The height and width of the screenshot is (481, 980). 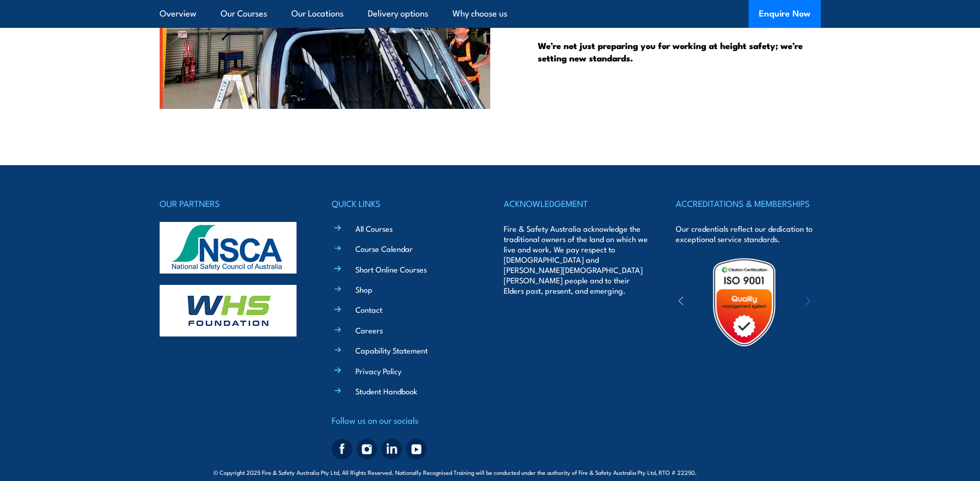 What do you see at coordinates (404, 203) in the screenshot?
I see `h4: QUICK LINKS` at bounding box center [404, 203].